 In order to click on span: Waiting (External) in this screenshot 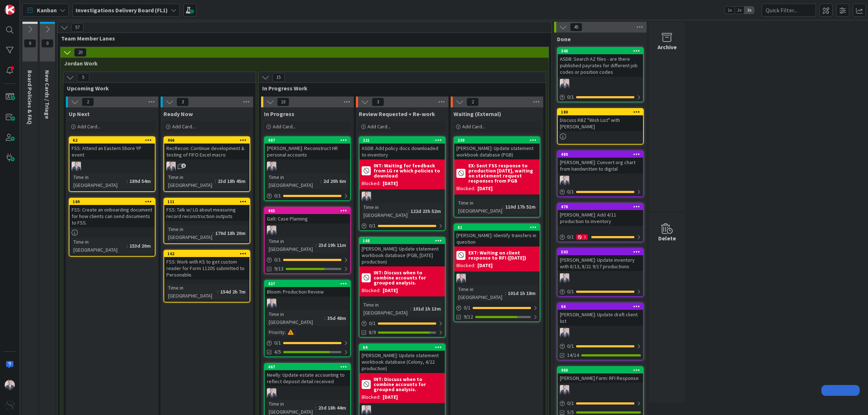, I will do `click(477, 114)`.